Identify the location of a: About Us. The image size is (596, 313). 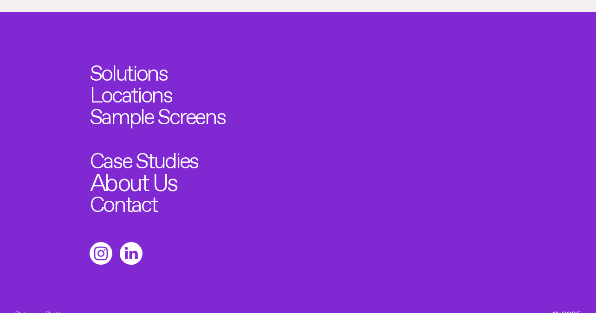
(133, 180).